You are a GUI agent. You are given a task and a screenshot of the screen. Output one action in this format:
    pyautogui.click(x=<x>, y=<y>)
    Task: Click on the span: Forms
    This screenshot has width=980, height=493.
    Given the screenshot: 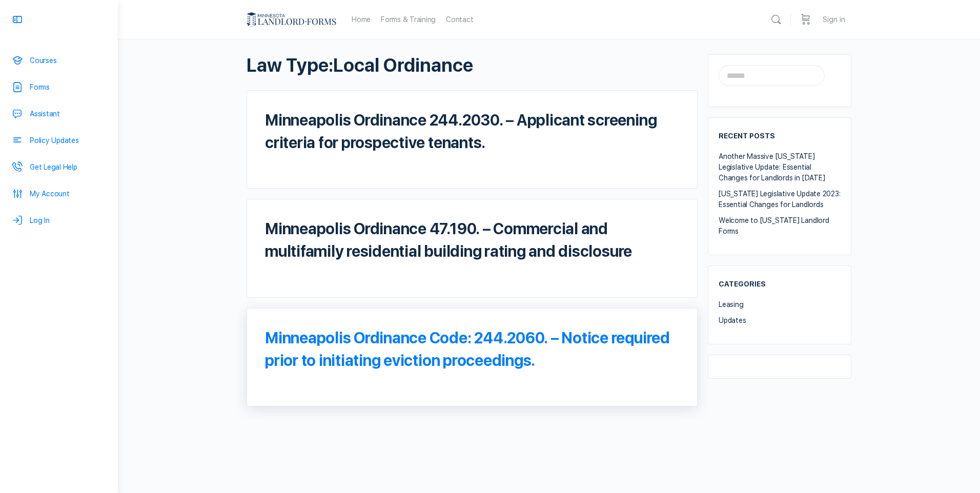 What is the action you would take?
    pyautogui.click(x=40, y=87)
    